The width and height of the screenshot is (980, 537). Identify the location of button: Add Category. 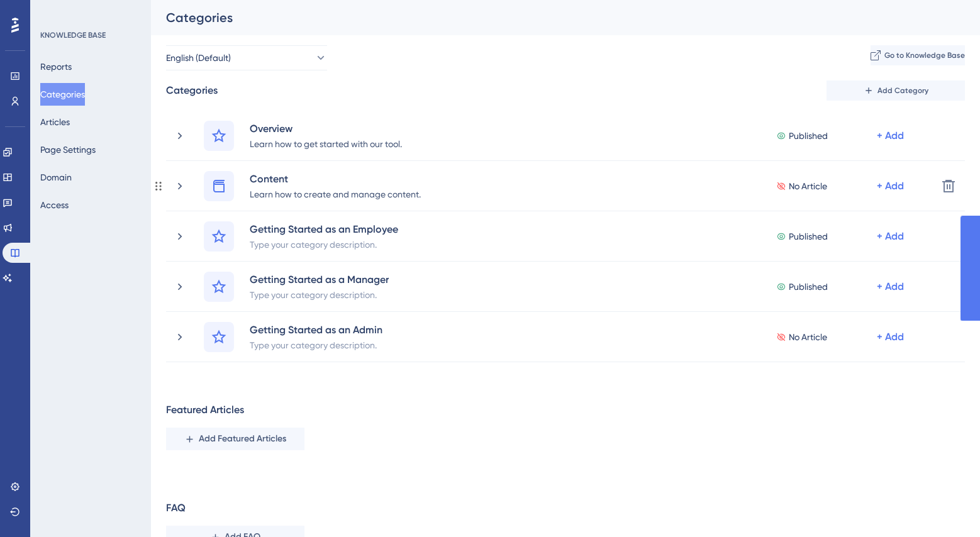
(895, 90).